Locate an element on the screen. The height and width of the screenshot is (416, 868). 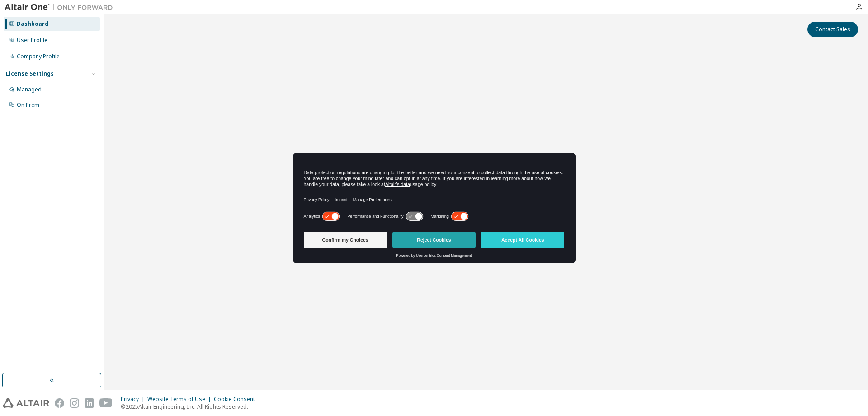
div: Website Terms of Use is located at coordinates (181, 399).